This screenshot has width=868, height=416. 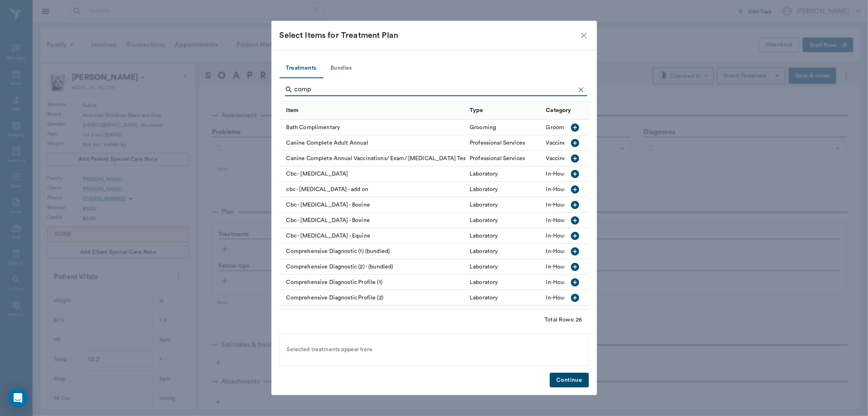 What do you see at coordinates (373, 266) in the screenshot?
I see `div: Comprehensive Diagnostic (2) - (bundled)` at bounding box center [373, 266].